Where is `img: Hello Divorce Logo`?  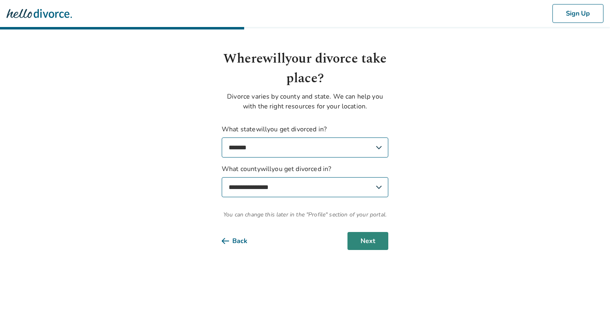 img: Hello Divorce Logo is located at coordinates (39, 13).